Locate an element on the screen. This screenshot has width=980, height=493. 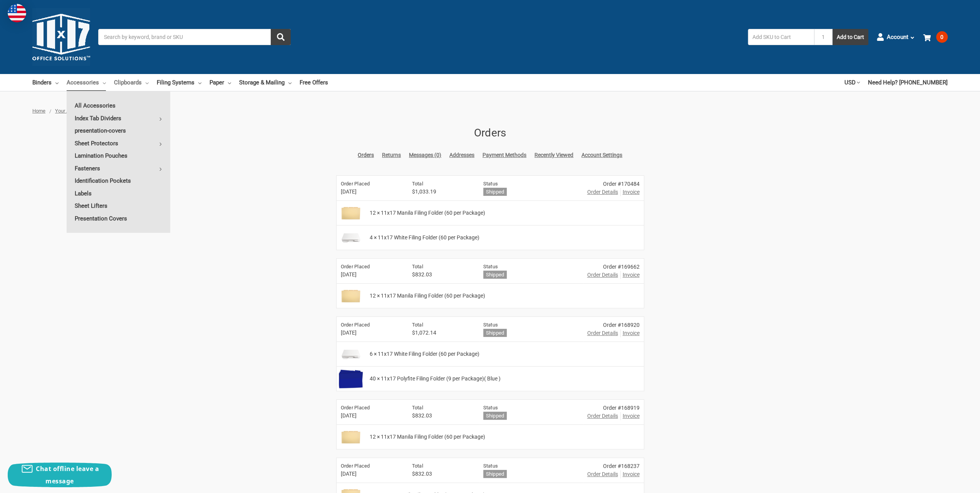
img: duty and tax information for United States is located at coordinates (17, 13).